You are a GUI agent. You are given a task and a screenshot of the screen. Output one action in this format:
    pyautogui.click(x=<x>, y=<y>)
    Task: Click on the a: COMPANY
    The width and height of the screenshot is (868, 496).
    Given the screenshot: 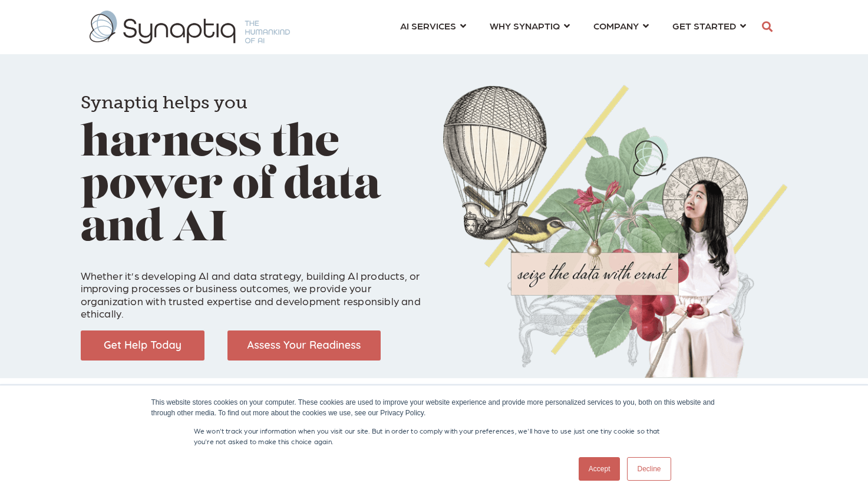 What is the action you would take?
    pyautogui.click(x=621, y=26)
    